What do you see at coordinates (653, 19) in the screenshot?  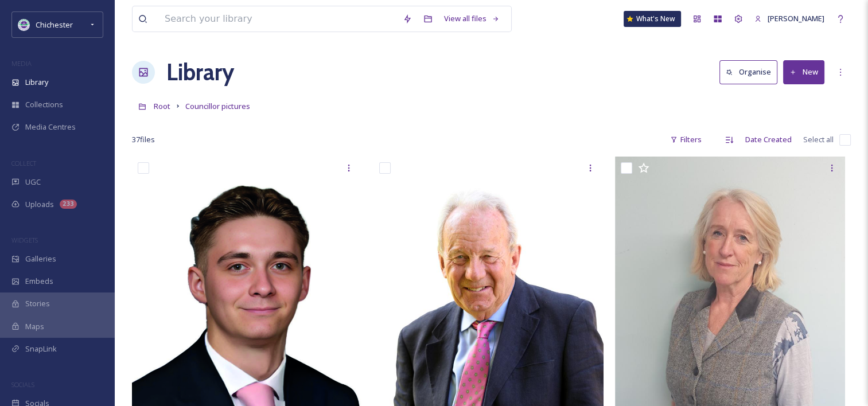 I see `div: What's New` at bounding box center [653, 19].